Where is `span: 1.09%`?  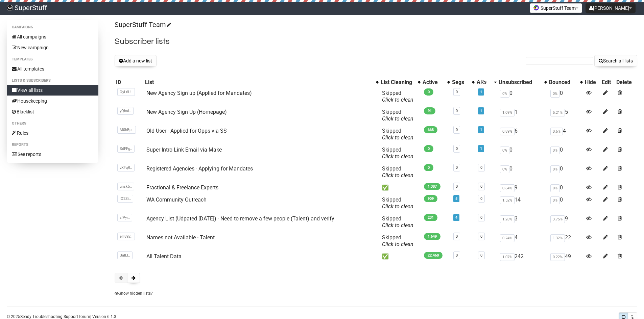 span: 1.09% is located at coordinates (507, 113).